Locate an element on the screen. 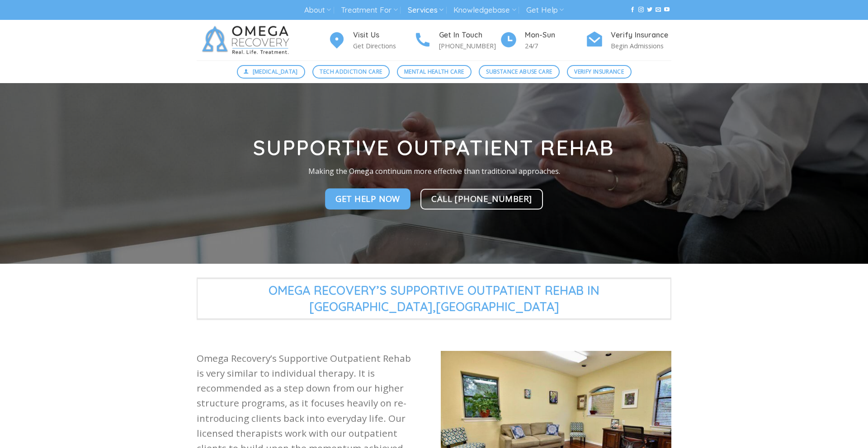  a: Get Help is located at coordinates (545, 10).